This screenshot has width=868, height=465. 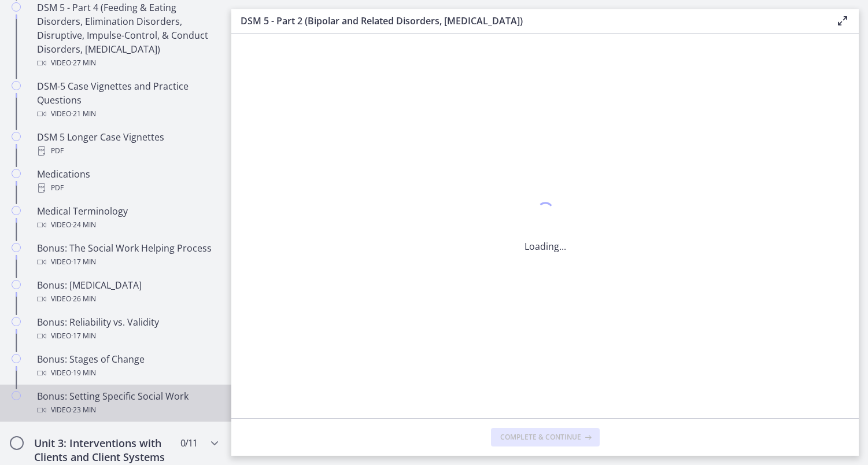 What do you see at coordinates (127, 35) in the screenshot?
I see `div: DSM 5 - Part 4 (Feeding & Eating Disorders, Elimination Disorders, Disruptive, Impulse-Control, &...` at bounding box center [127, 35].